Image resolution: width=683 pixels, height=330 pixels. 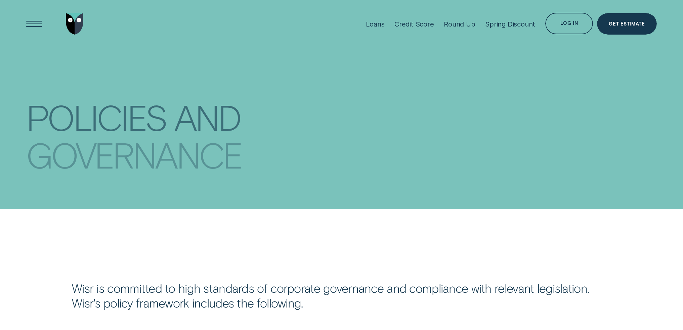 I want to click on div: Spring Discount, so click(x=510, y=24).